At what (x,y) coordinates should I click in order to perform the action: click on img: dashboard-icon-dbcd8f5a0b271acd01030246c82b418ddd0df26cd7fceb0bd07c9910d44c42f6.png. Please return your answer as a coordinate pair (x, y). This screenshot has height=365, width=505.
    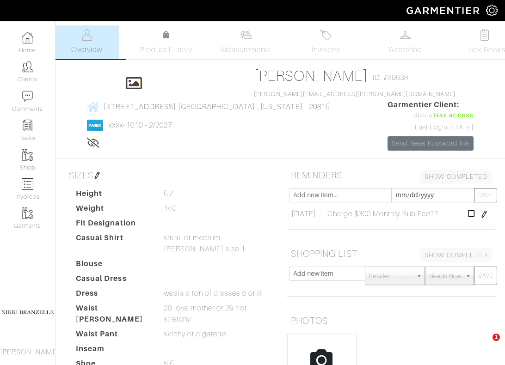
    Looking at the image, I should click on (27, 37).